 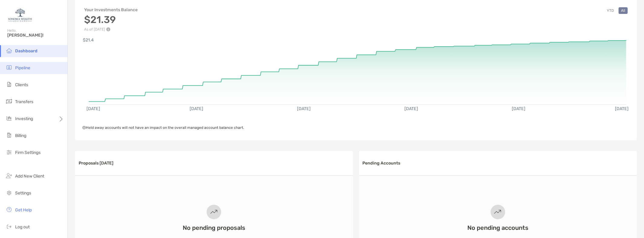 What do you see at coordinates (9, 209) in the screenshot?
I see `img: get-help icon` at bounding box center [9, 209].